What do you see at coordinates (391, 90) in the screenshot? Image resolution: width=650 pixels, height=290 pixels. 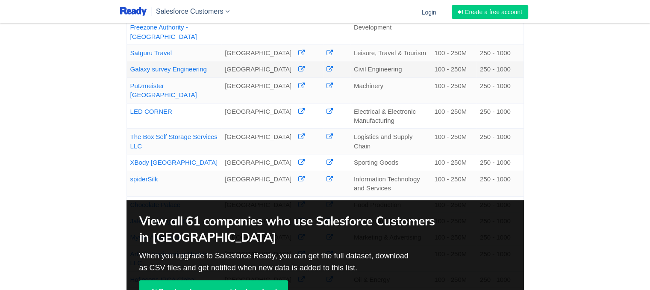 I see `td: Machinery` at bounding box center [391, 90].